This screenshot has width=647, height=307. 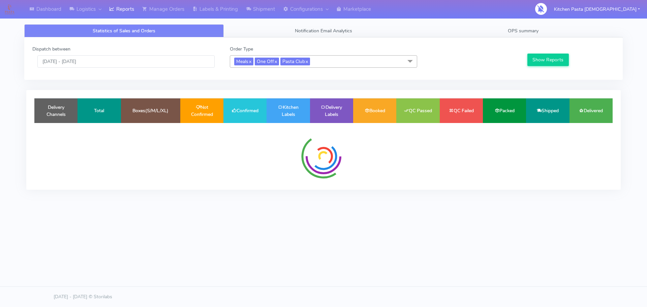 What do you see at coordinates (324, 156) in the screenshot?
I see `img: spinner-radial.svg` at bounding box center [324, 156].